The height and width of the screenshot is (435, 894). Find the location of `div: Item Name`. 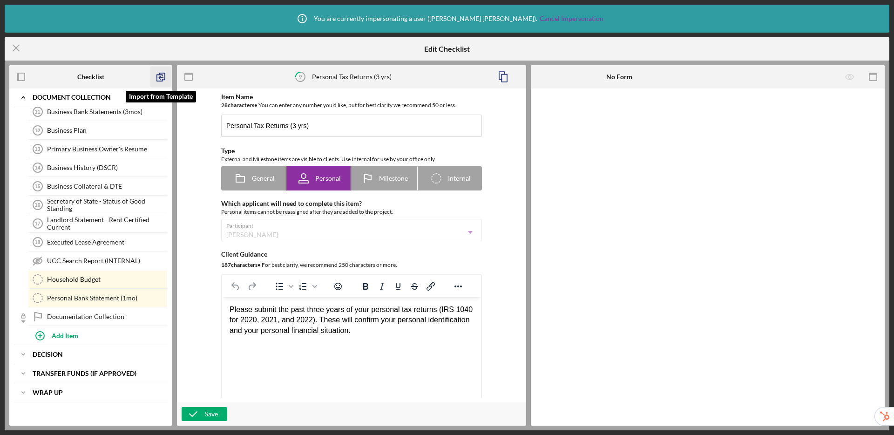

div: Item Name is located at coordinates (351, 97).